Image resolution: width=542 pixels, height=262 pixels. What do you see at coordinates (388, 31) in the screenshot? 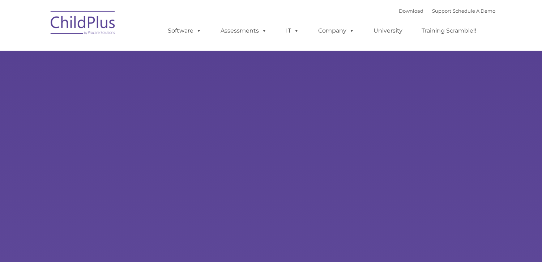
I see `a: University` at bounding box center [388, 31].